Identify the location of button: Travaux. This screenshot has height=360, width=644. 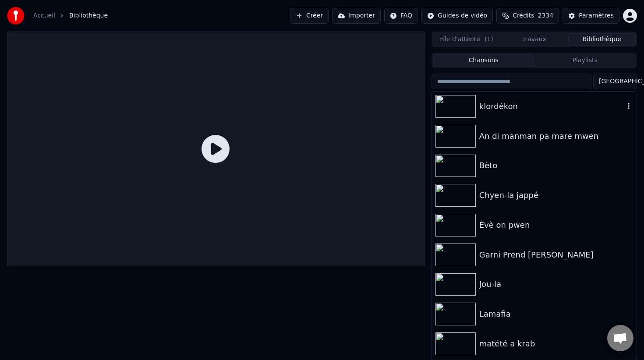
(534, 39).